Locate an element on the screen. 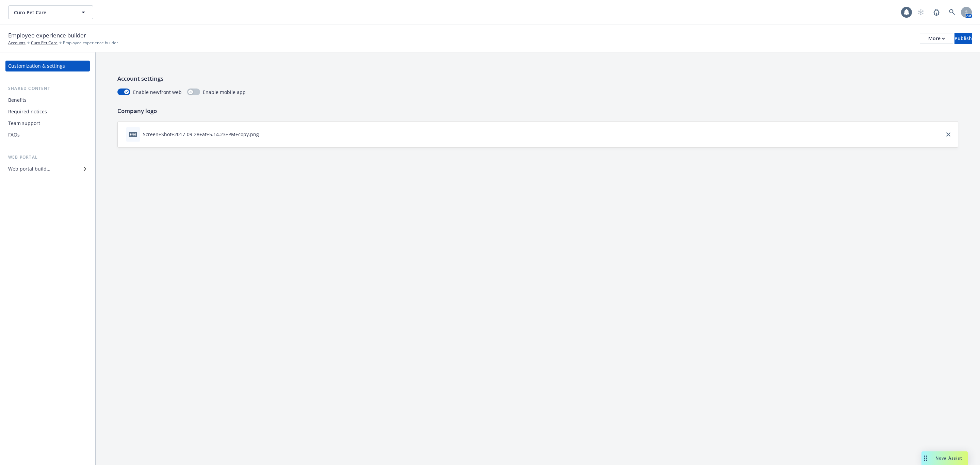  button: download file is located at coordinates (265, 134).